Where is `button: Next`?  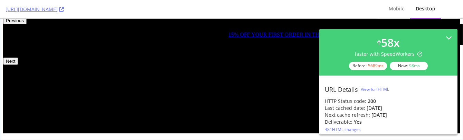 button: Next is located at coordinates (10, 42).